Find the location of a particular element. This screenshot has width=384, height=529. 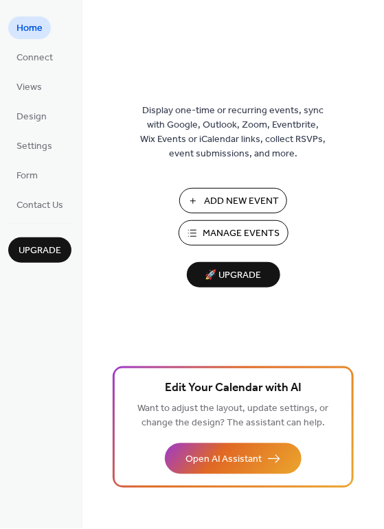

a: Home is located at coordinates (30, 27).